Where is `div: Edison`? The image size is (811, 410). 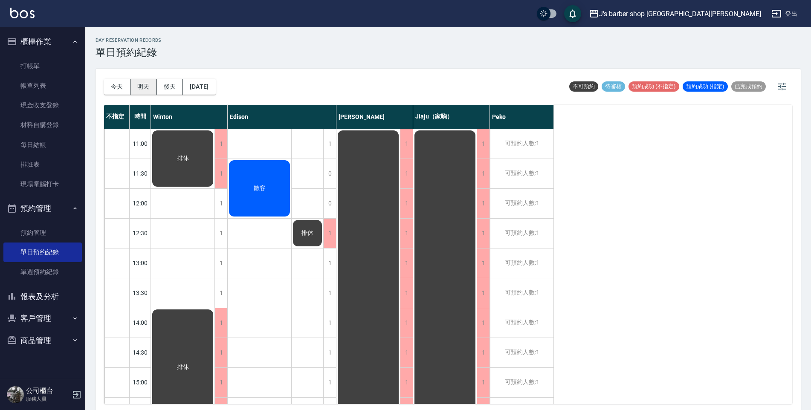
div: Edison is located at coordinates (282, 117).